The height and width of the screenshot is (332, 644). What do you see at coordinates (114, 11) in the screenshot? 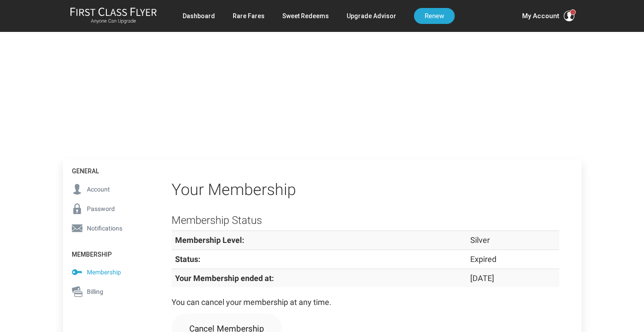
I see `img: First Class Flyer` at bounding box center [114, 11].